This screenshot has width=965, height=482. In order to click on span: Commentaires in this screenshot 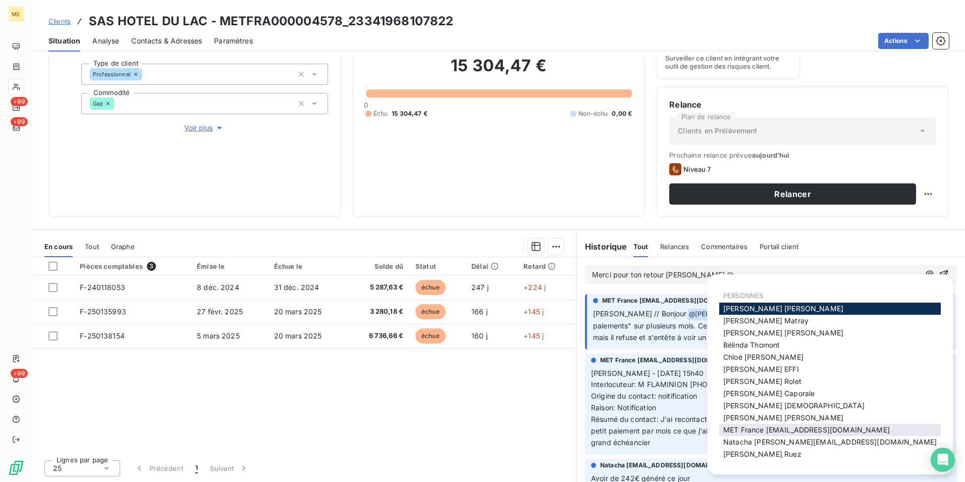, I will do `click(724, 246)`.